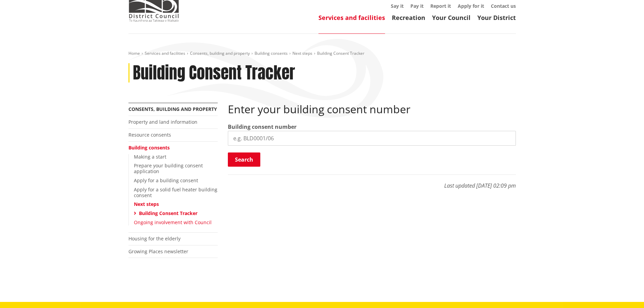 This screenshot has height=308, width=644. What do you see at coordinates (166, 180) in the screenshot?
I see `a: Apply for a building consent` at bounding box center [166, 180].